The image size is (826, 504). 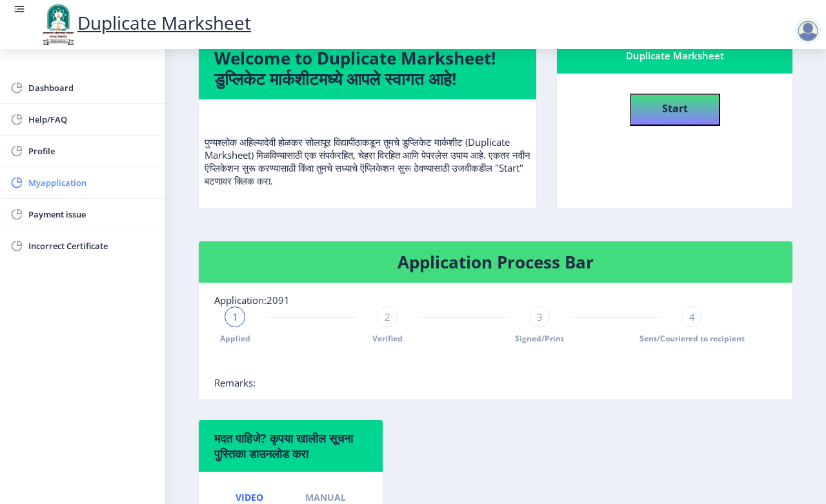 What do you see at coordinates (675, 55) in the screenshot?
I see `div: Duplicate Marksheet` at bounding box center [675, 55].